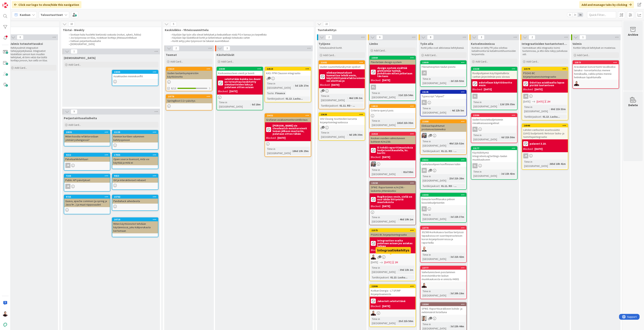 The width and height of the screenshot is (644, 330). What do you see at coordinates (393, 140) in the screenshot?
I see `div: Kesken vuoden valmistuneen kohteen €/m2/kk` at bounding box center [393, 140].